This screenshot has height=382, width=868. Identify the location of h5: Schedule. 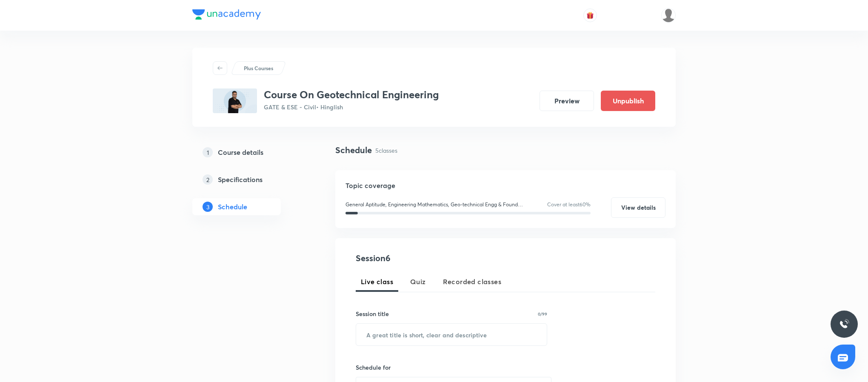
(232, 207).